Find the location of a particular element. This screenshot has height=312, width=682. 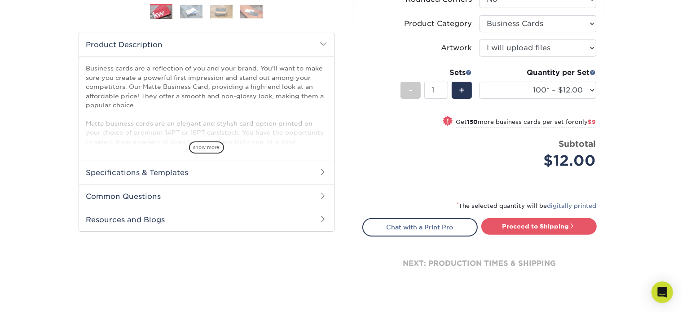

a: Proceed to Shipping is located at coordinates (539, 226).